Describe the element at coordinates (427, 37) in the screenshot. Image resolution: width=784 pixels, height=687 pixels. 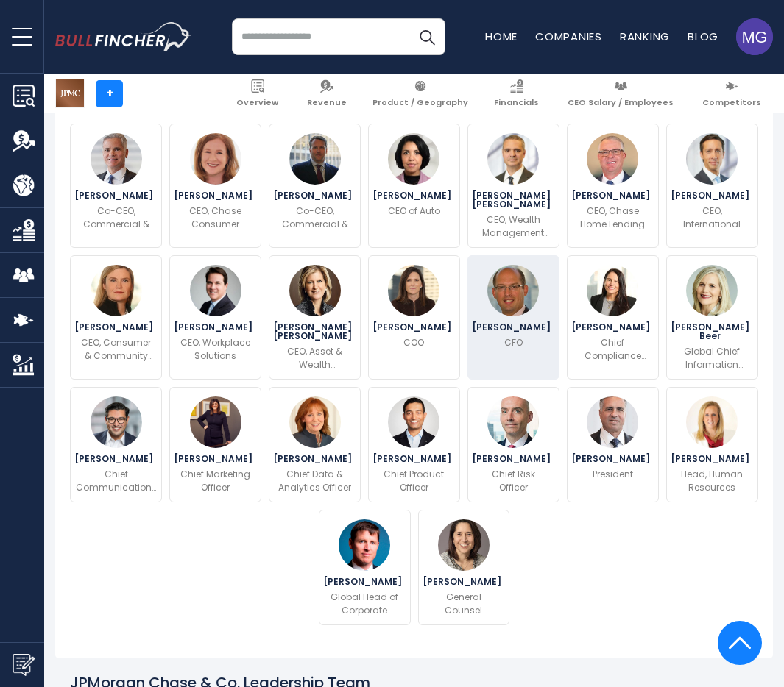
I see `button: Search` at that location.